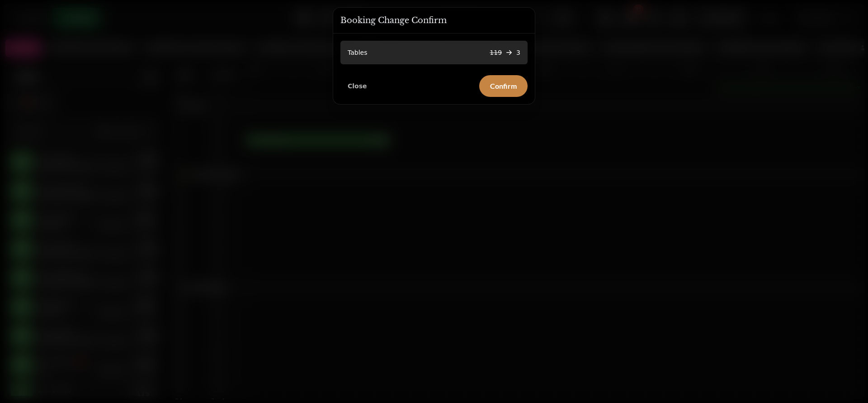  What do you see at coordinates (503, 86) in the screenshot?
I see `button: Confirm` at bounding box center [503, 86].